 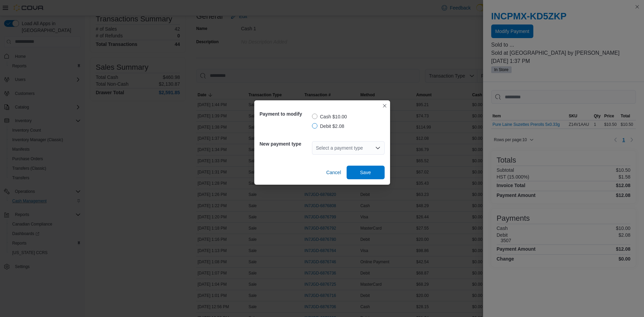 What do you see at coordinates (334, 172) in the screenshot?
I see `span: Cancel` at bounding box center [334, 172].